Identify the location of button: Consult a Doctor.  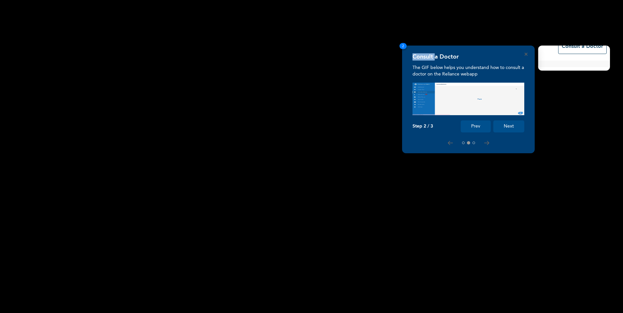
(582, 47).